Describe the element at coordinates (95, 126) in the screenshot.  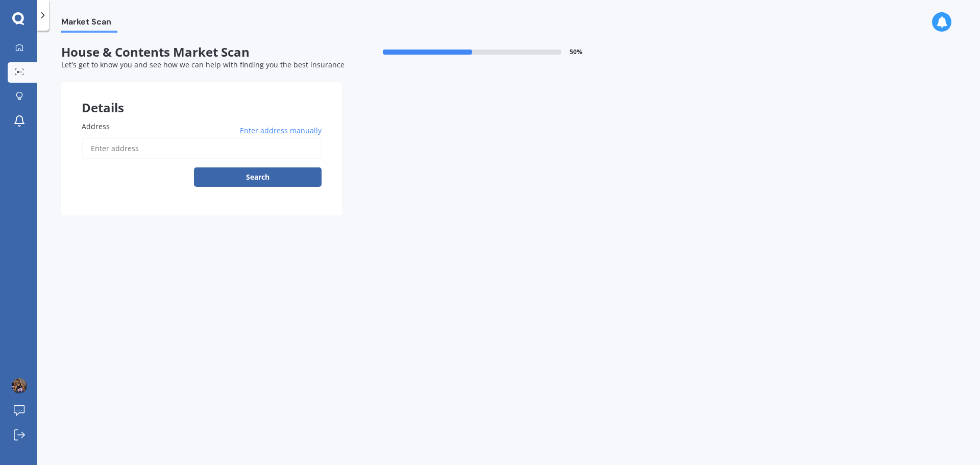
I see `span: Address` at that location.